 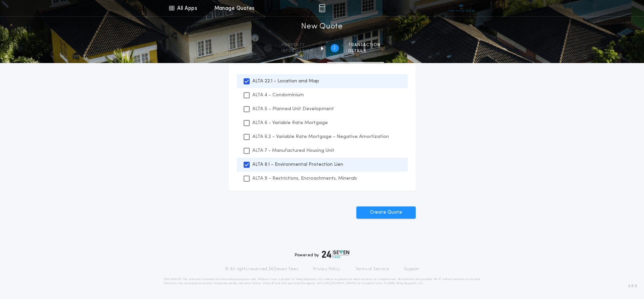 I want to click on p: ALTA 8.1 - Environmental Protection Lien, so click(x=298, y=165).